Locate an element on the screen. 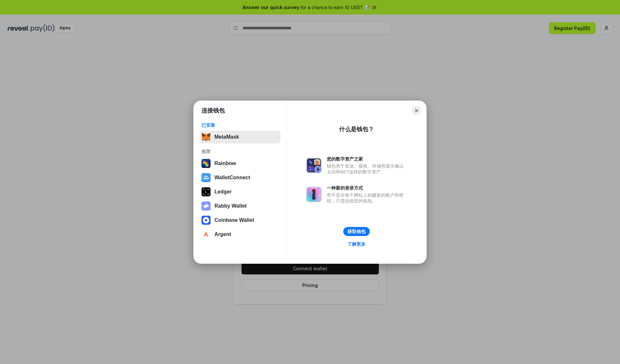 The image size is (620, 364). button: Ledger is located at coordinates (240, 192).